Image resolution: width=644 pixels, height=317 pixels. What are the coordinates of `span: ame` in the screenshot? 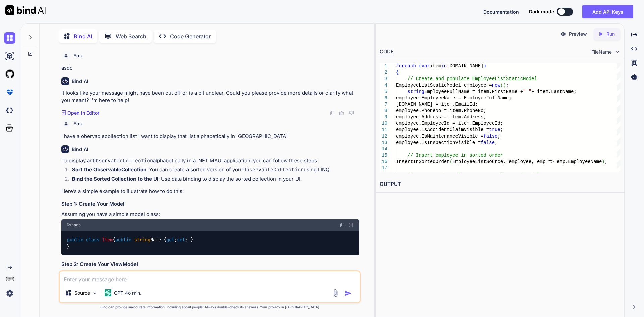 It's located at (597, 162).